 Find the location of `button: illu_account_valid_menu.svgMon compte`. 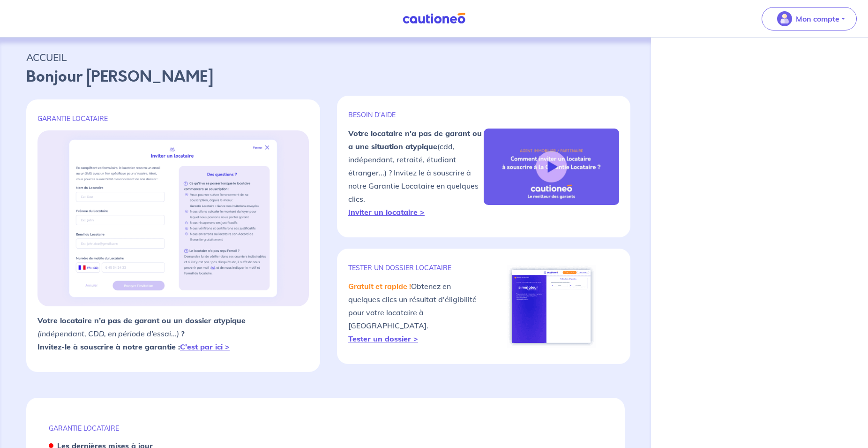

button: illu_account_valid_menu.svgMon compte is located at coordinates (809, 19).